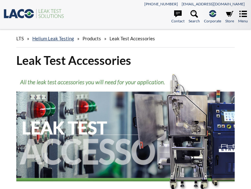  What do you see at coordinates (230, 17) in the screenshot?
I see `a: Store` at bounding box center [230, 17].